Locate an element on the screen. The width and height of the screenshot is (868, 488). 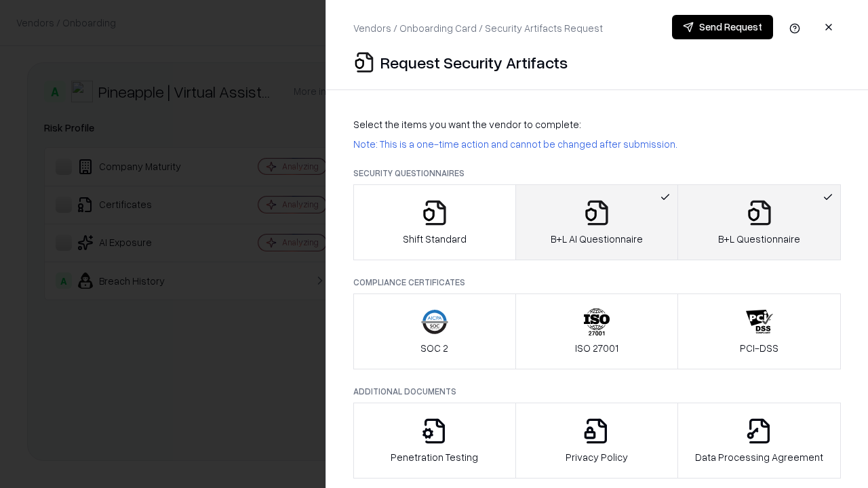
button: SOC 2 is located at coordinates (435, 331).